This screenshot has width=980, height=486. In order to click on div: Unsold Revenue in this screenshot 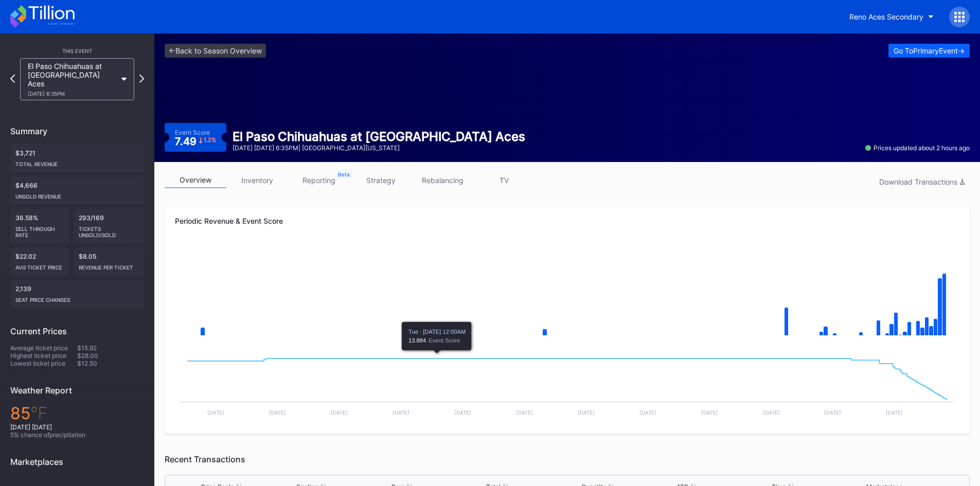, I will do `click(77, 194)`.